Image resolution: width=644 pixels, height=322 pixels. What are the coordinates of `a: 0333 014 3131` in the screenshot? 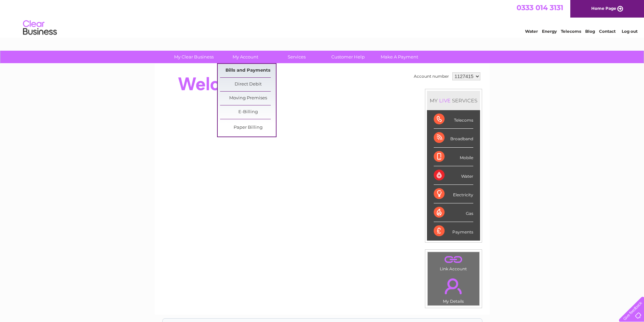 It's located at (540, 7).